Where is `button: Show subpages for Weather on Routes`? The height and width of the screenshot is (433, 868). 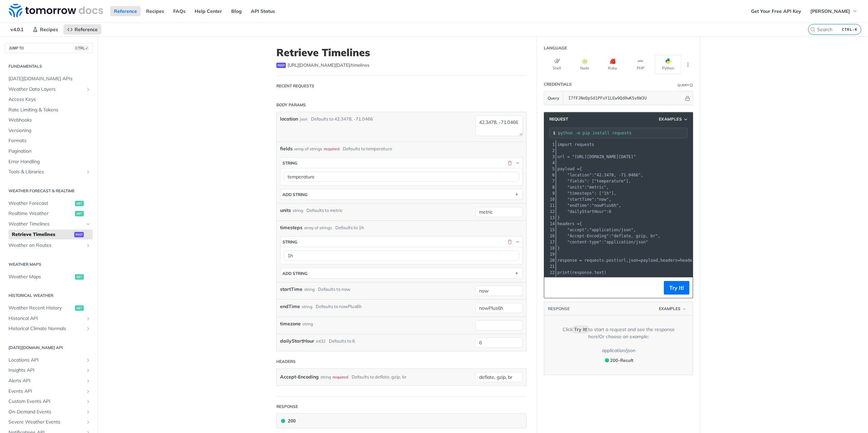
button: Show subpages for Weather on Routes is located at coordinates (88, 246).